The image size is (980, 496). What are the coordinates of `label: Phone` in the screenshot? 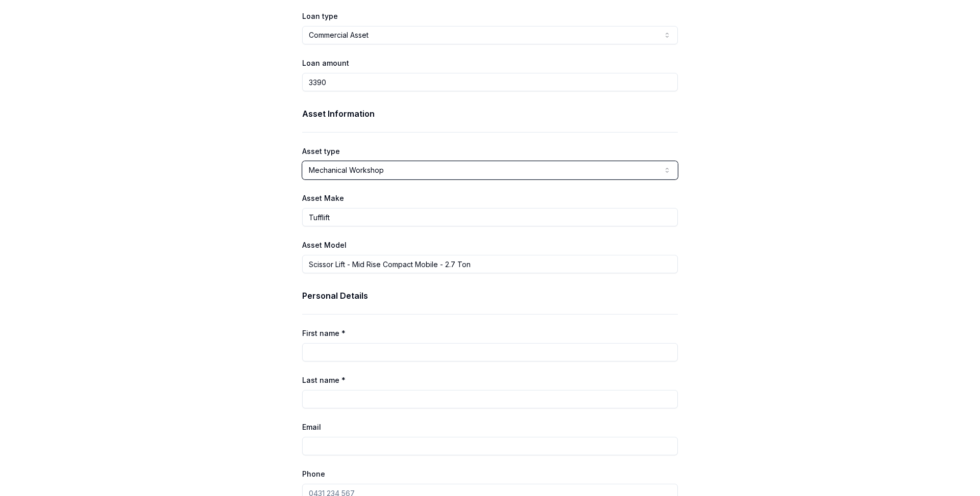 It's located at (313, 474).